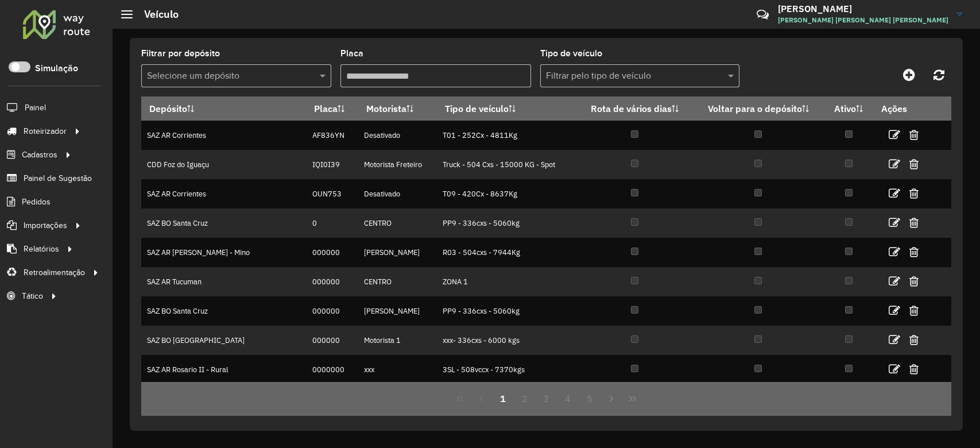  What do you see at coordinates (397, 109) in the screenshot?
I see `th: Motorista` at bounding box center [397, 109].